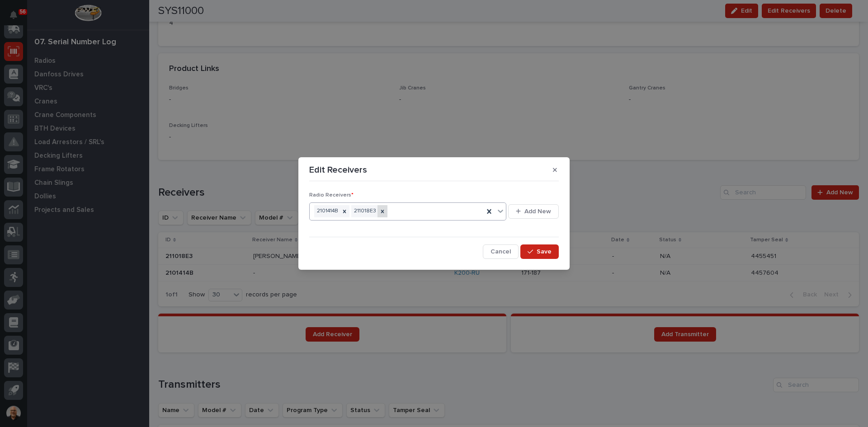 Image resolution: width=868 pixels, height=427 pixels. Describe the element at coordinates (332, 195) in the screenshot. I see `span: Radio Receivers` at that location.